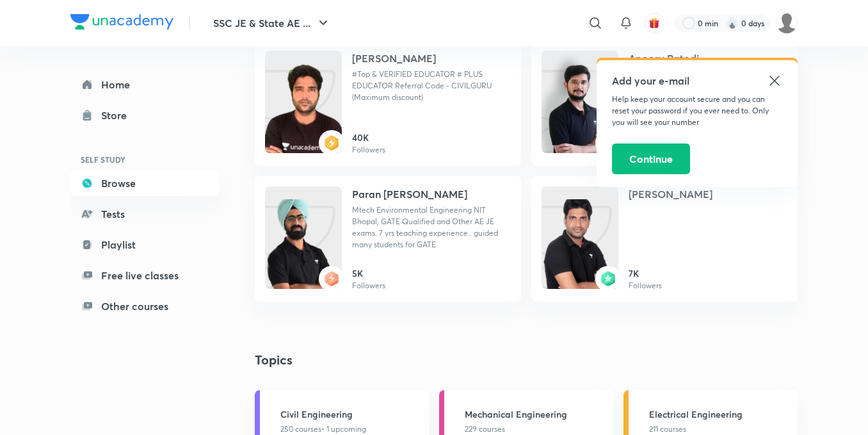 This screenshot has height=435, width=868. Describe the element at coordinates (145, 183) in the screenshot. I see `a: Browse` at that location.